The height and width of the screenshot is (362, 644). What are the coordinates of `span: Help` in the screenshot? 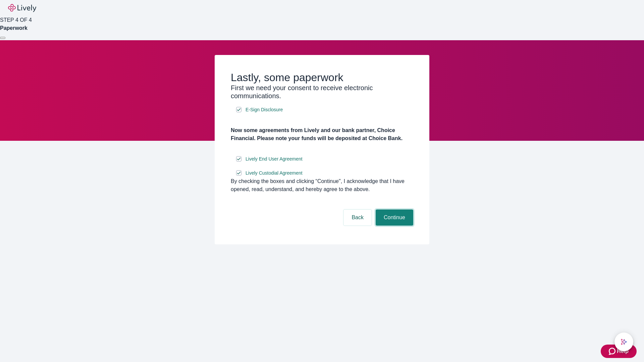 It's located at (622, 351).